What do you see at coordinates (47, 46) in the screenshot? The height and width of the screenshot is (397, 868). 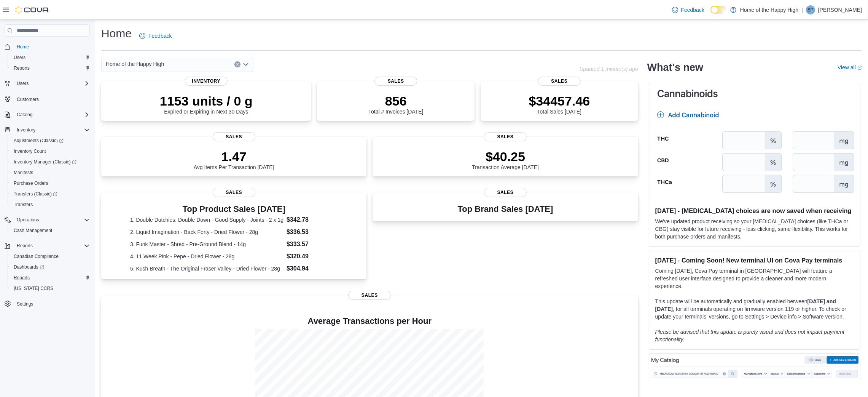 I see `button: Home` at bounding box center [47, 46].